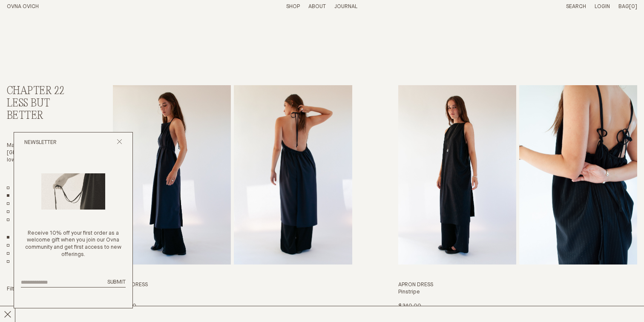 The width and height of the screenshot is (644, 322). What do you see at coordinates (16, 289) in the screenshot?
I see `h4: Filter` at bounding box center [16, 289].